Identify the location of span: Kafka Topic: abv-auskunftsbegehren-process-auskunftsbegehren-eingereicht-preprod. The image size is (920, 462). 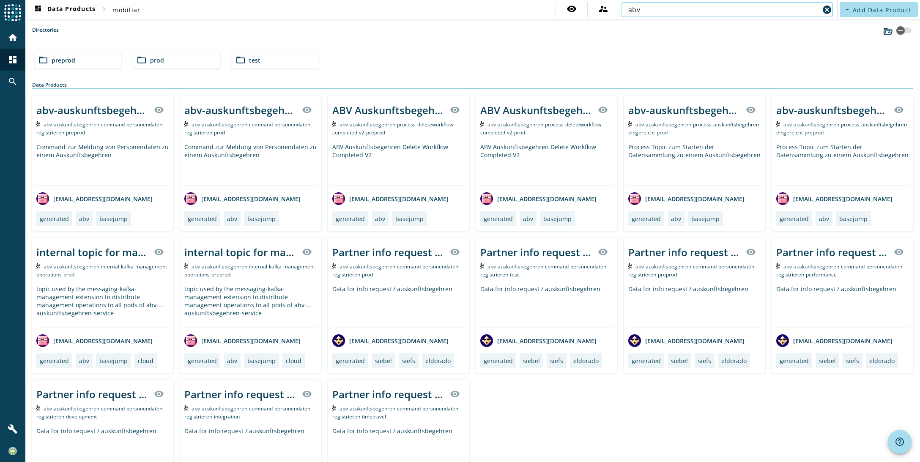
(842, 128).